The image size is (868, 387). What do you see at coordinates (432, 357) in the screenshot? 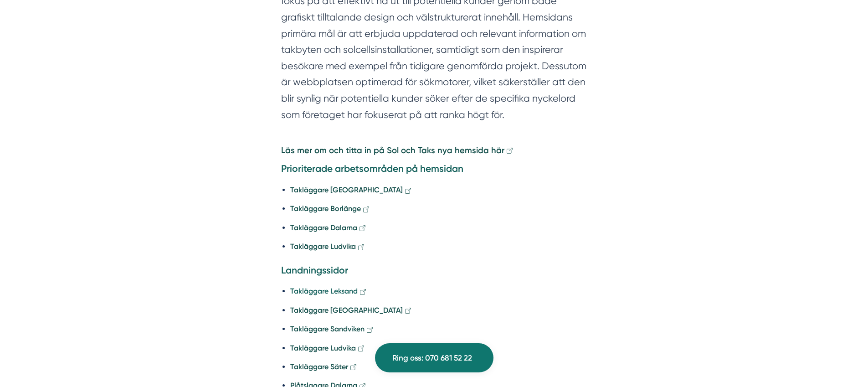
I see `span: Ring oss: 070 681 52 22` at bounding box center [432, 357].